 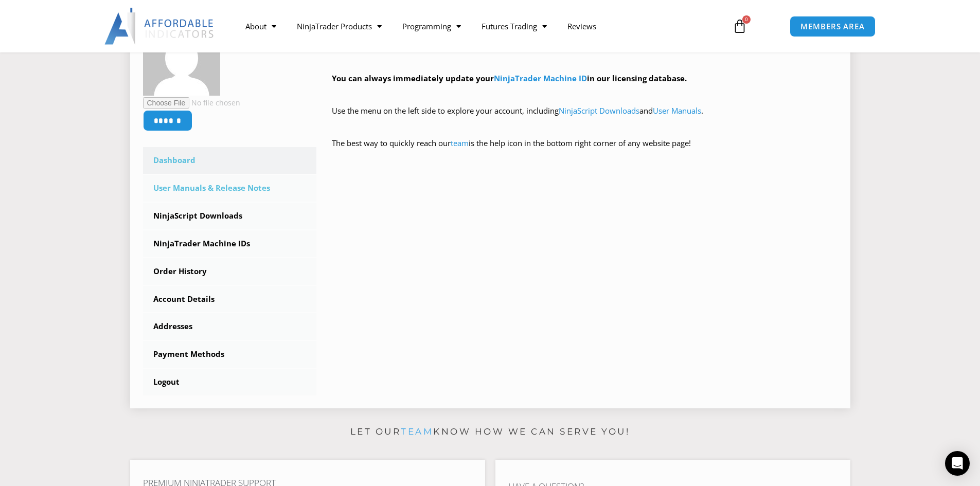 What do you see at coordinates (261, 26) in the screenshot?
I see `a: About` at bounding box center [261, 26].